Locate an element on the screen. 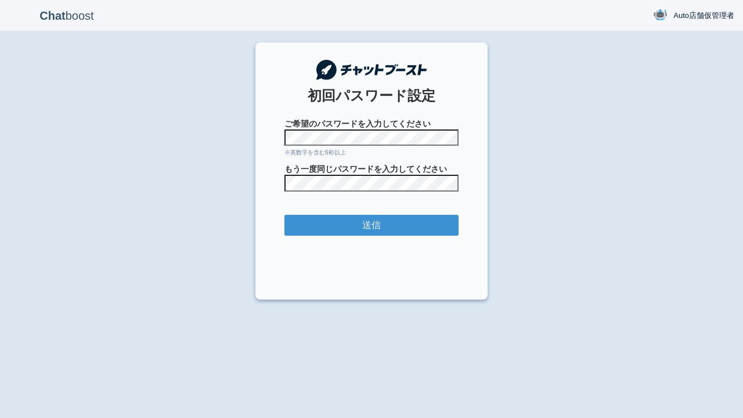  div: ※英数字を含む6桁以上 is located at coordinates (372, 153).